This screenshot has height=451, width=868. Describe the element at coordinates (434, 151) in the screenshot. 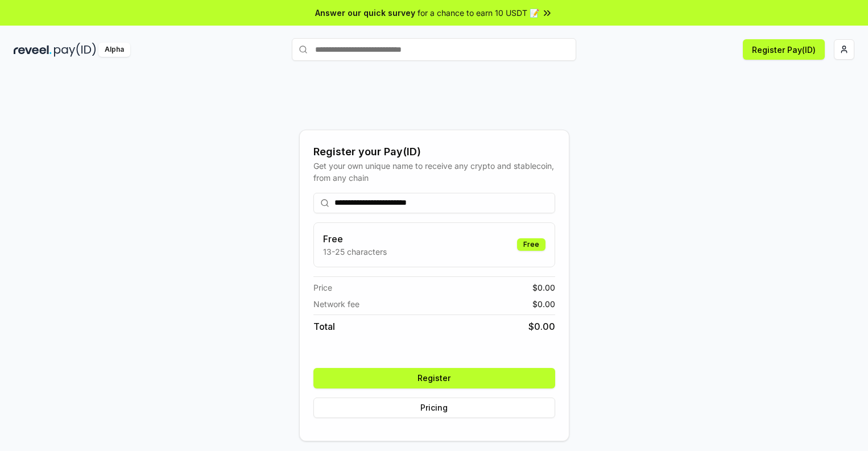

I see `div: Register your Pay(ID)` at that location.